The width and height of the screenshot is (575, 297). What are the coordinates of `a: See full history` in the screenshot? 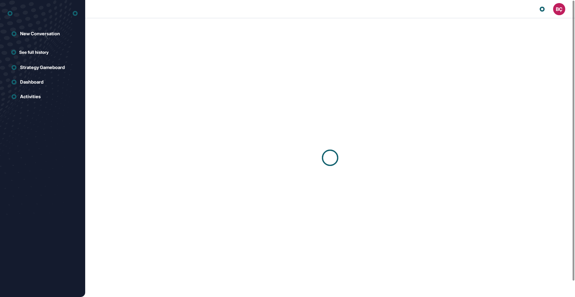 It's located at (44, 52).